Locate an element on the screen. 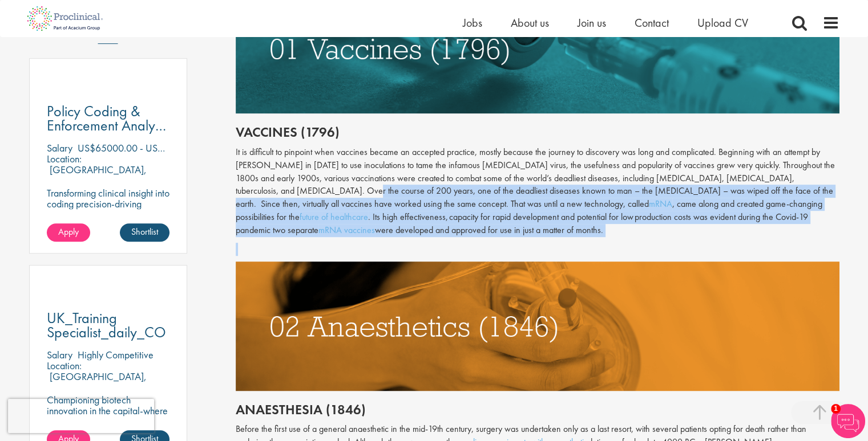 The width and height of the screenshot is (868, 441). a: About us is located at coordinates (530, 22).